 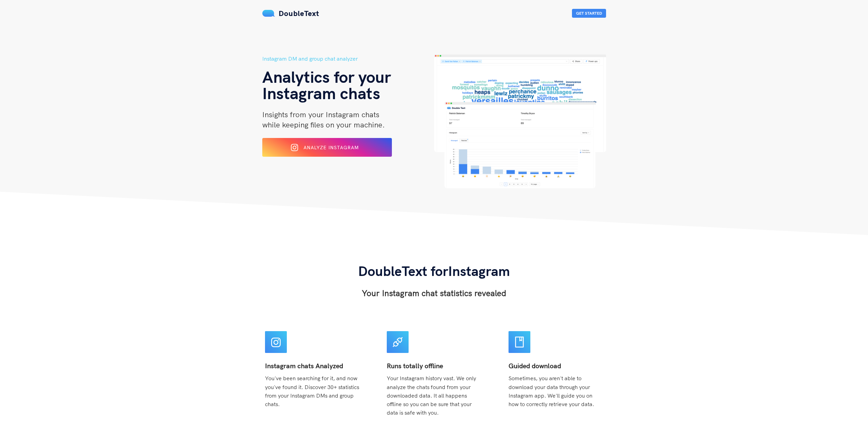 I want to click on img: mS3x8y1f88AAAAABJRU5ErkJggg==, so click(x=268, y=13).